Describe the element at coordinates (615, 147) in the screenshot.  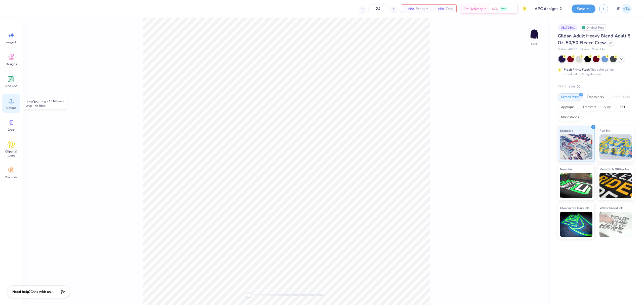
I see `img: Puff Ink` at that location.